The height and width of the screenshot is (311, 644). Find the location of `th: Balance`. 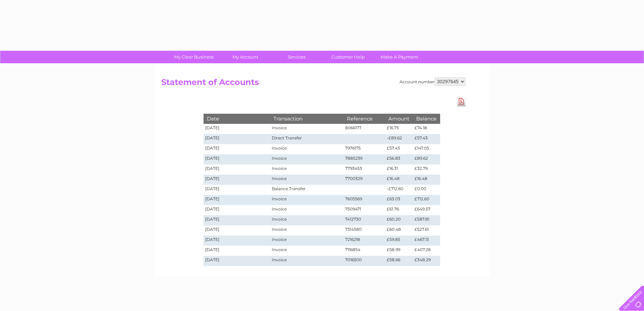

th: Balance is located at coordinates (426, 118).